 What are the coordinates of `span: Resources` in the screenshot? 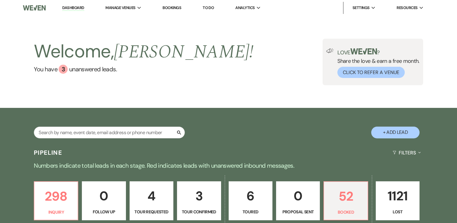 It's located at (407, 8).